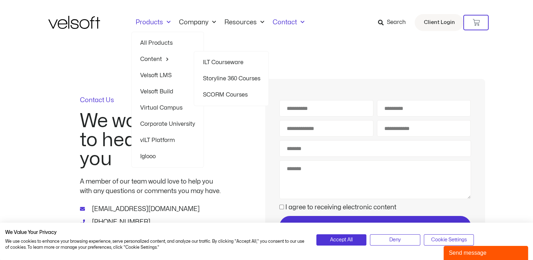 The image size is (533, 260). What do you see at coordinates (231, 62) in the screenshot?
I see `a: ILT Courseware` at bounding box center [231, 62].